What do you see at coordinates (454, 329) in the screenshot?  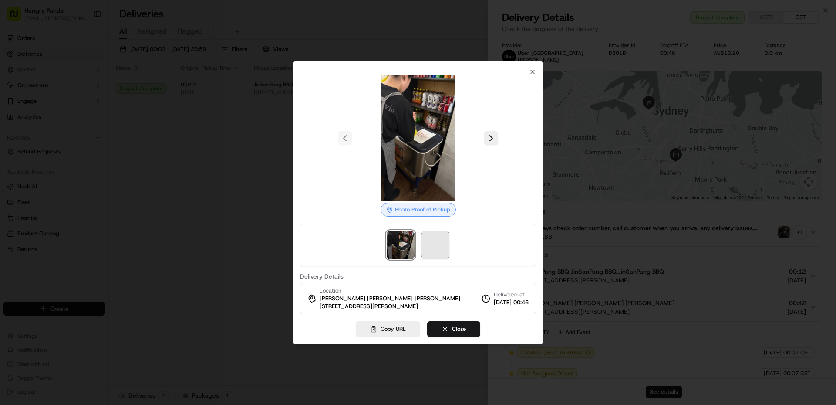 I see `button: Close` at bounding box center [454, 329].